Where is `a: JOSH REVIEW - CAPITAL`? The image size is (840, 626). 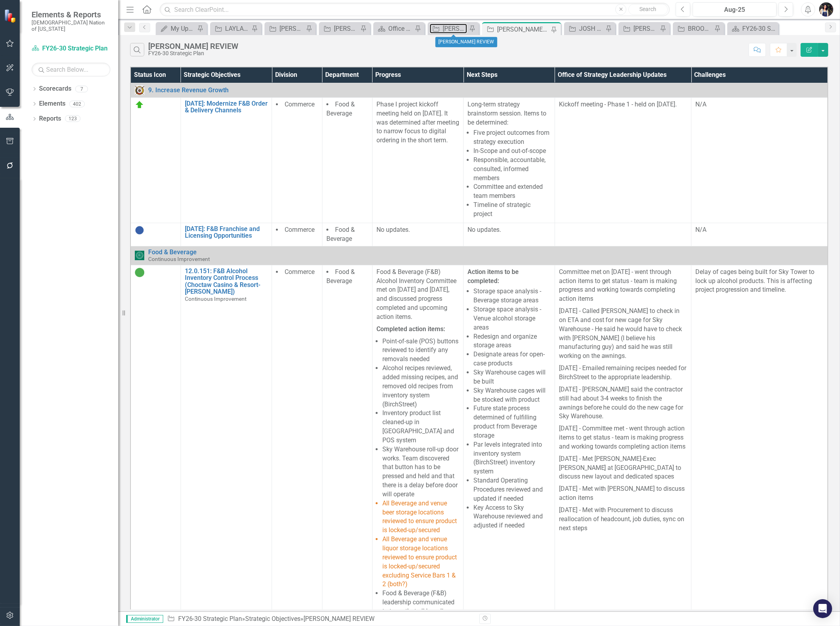 a: JOSH REVIEW - CAPITAL is located at coordinates (585, 29).